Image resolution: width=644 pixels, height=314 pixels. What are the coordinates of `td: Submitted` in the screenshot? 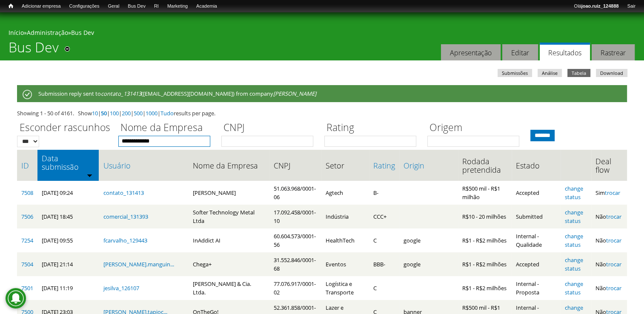 It's located at (536, 217).